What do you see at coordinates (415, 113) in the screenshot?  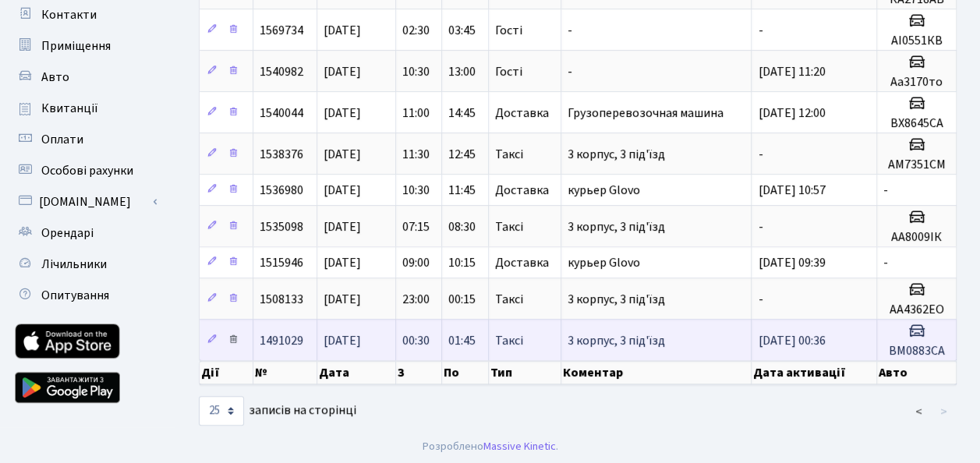 I see `span: 11:00` at bounding box center [415, 113].